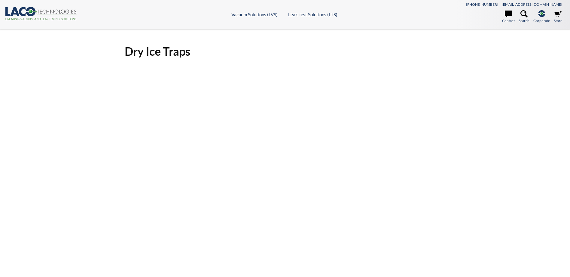 The height and width of the screenshot is (277, 570). What do you see at coordinates (542, 20) in the screenshot?
I see `span: Corporate` at bounding box center [542, 20].